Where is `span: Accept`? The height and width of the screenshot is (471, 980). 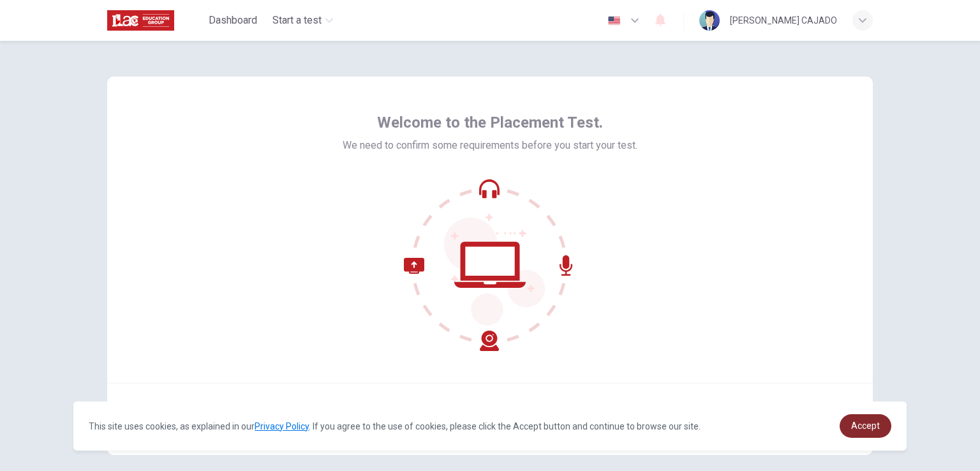
span: Accept is located at coordinates (865, 426).